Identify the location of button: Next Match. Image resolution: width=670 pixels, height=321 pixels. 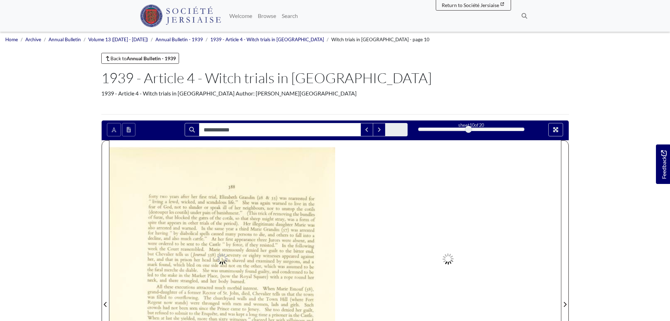
(379, 130).